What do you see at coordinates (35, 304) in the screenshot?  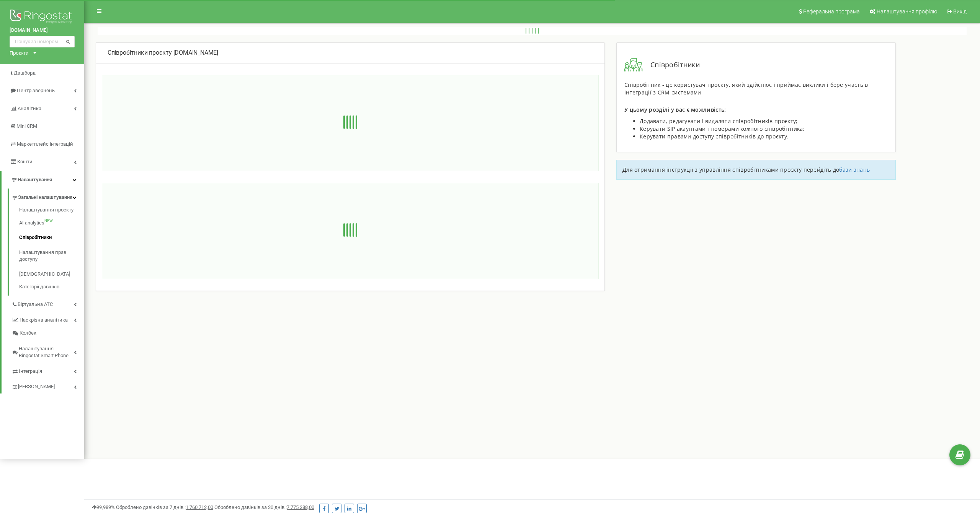 I see `span: Віртуальна АТС` at bounding box center [35, 304].